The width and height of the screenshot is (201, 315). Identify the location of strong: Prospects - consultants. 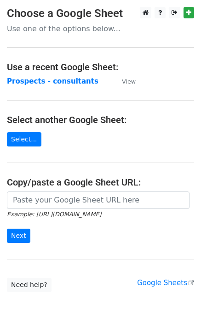
(52, 81).